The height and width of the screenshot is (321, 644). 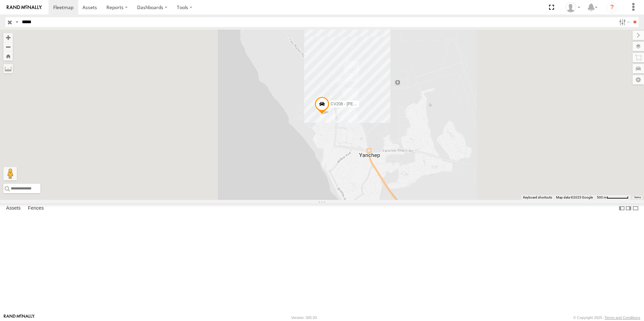 I want to click on label: Dock Summary Table to the Left, so click(x=622, y=208).